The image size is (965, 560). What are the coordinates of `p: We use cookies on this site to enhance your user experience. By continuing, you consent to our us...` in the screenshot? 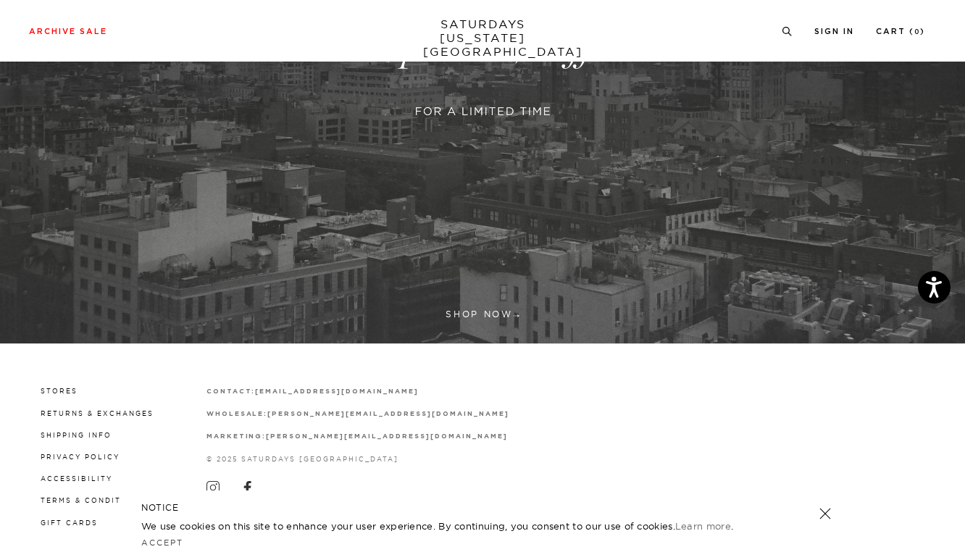 It's located at (456, 526).